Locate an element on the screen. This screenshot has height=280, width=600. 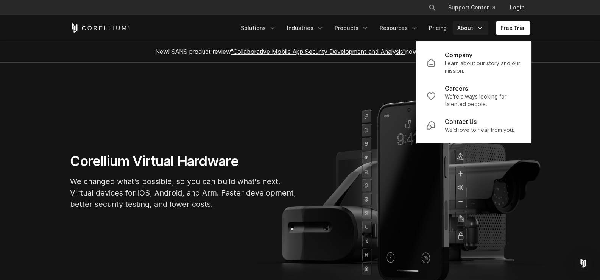
a: "Collaborative Mobile App Security Development and Analysis" is located at coordinates (318, 51).